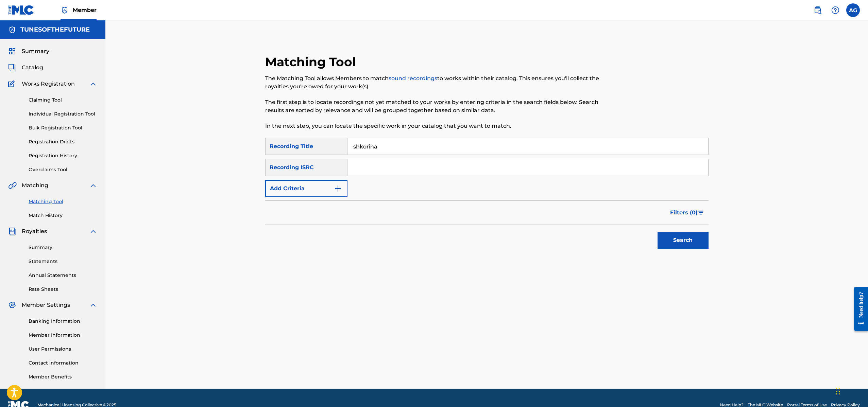 The image size is (868, 407). What do you see at coordinates (63, 321) in the screenshot?
I see `a: Banking Information` at bounding box center [63, 321].